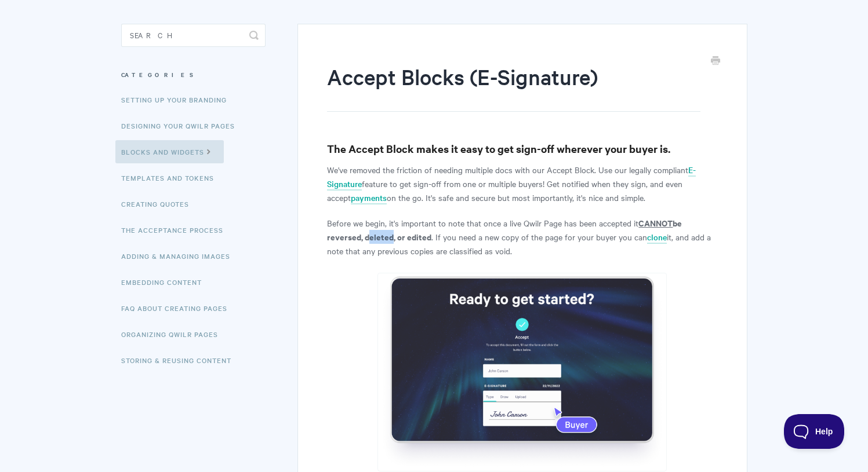  Describe the element at coordinates (522, 372) in the screenshot. I see `img: file-vkqjd8S4A2.png` at that location.